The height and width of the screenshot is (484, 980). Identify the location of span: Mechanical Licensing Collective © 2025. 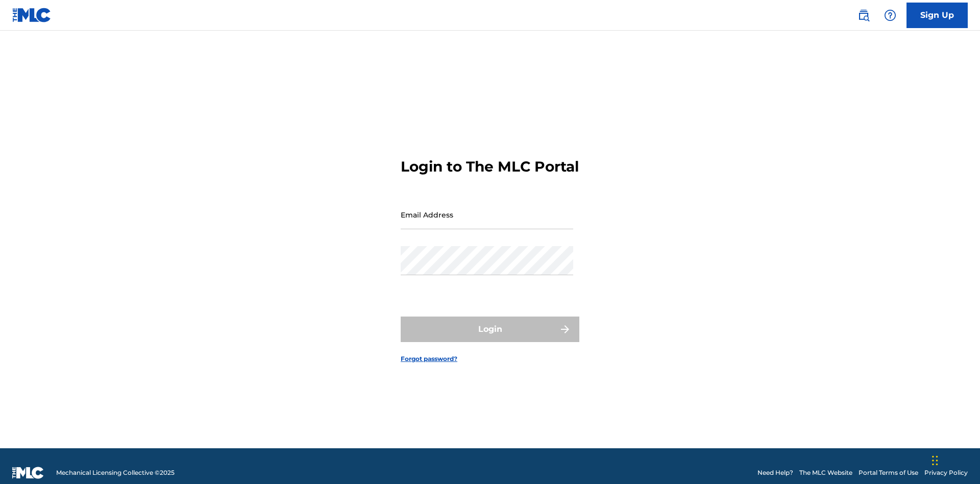
(115, 473).